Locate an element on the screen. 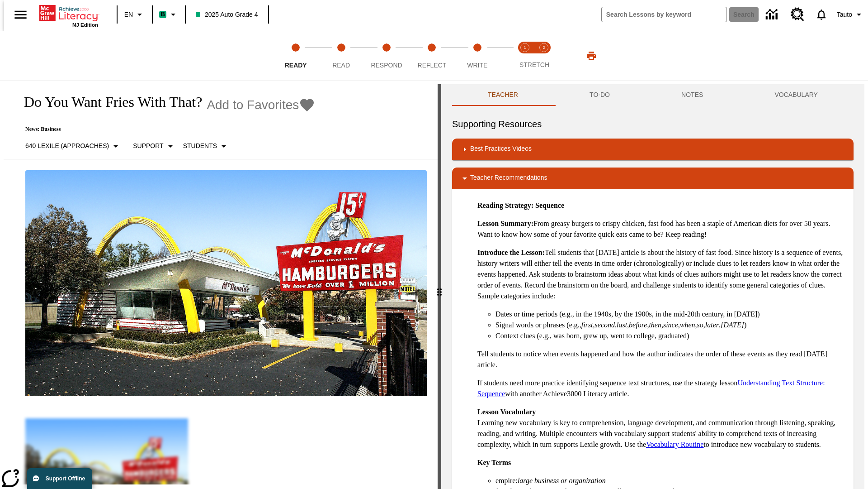  button: Profile/Settings is located at coordinates (850, 15).